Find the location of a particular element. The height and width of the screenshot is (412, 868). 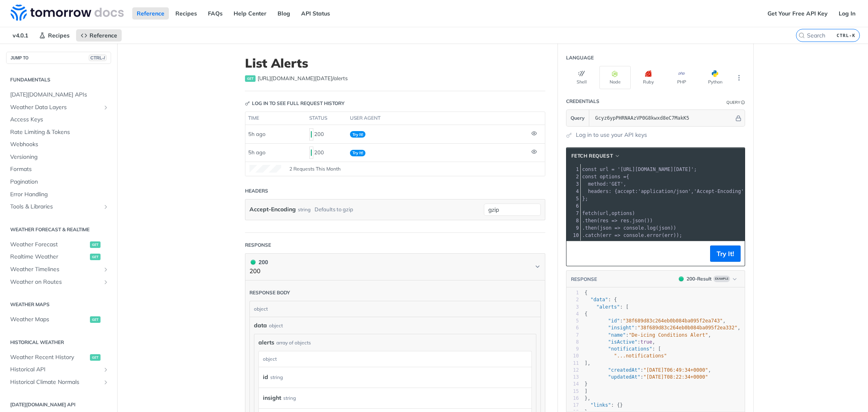

span: url is located at coordinates (604, 213).